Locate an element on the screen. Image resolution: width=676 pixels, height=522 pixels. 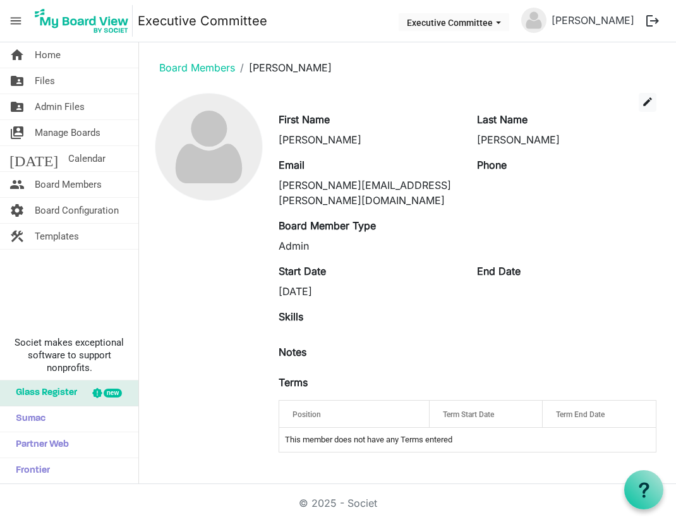
td: This member does not have any Terms entered is located at coordinates (468, 440).